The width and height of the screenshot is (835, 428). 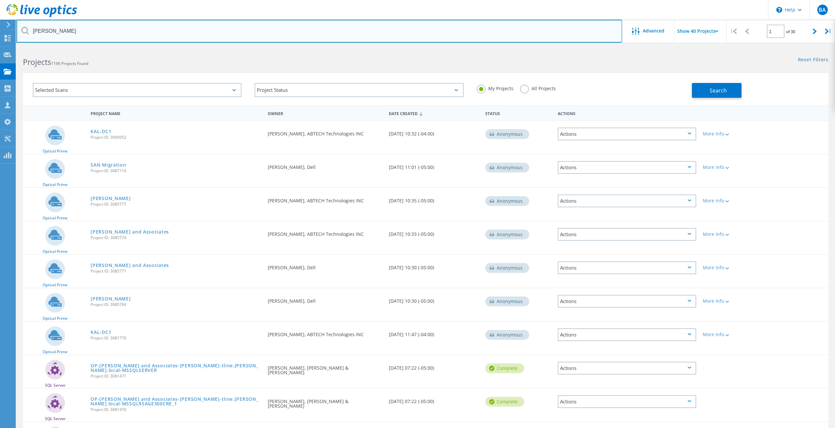 What do you see at coordinates (359, 90) in the screenshot?
I see `div: Project Status` at bounding box center [359, 90].